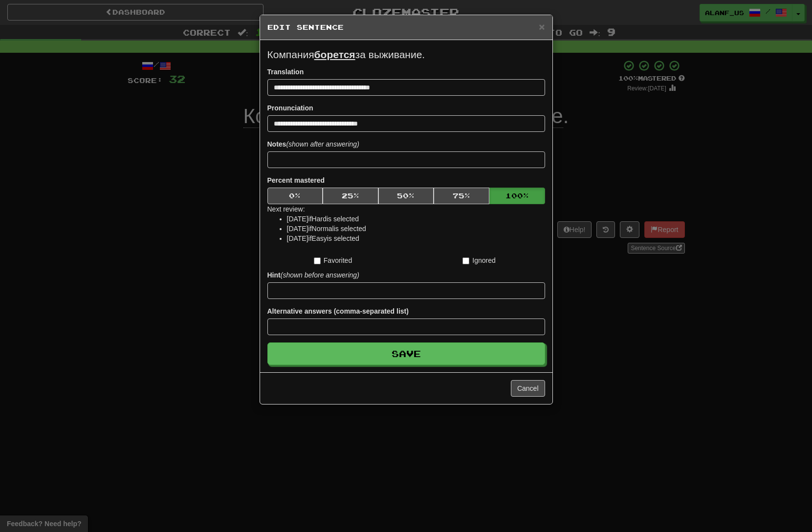 This screenshot has width=812, height=532. What do you see at coordinates (333, 260) in the screenshot?
I see `label: Favorited` at bounding box center [333, 260].